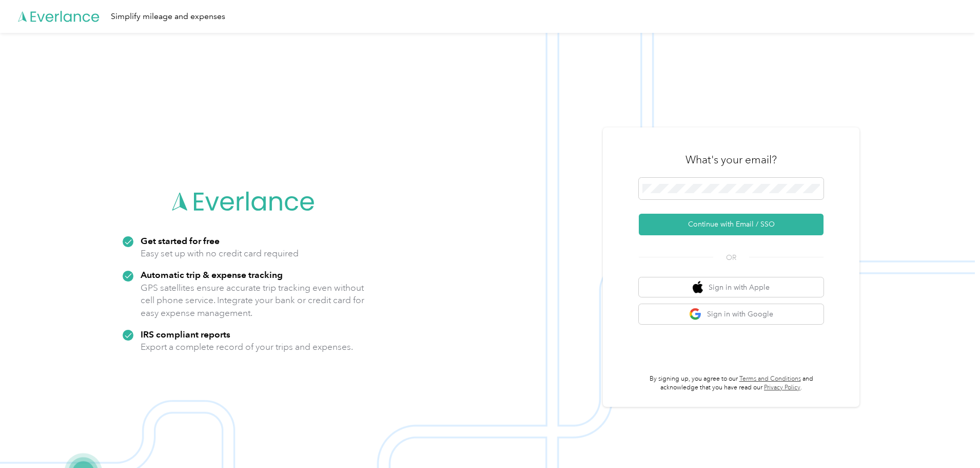 Image resolution: width=980 pixels, height=468 pixels. Describe the element at coordinates (219, 253) in the screenshot. I see `p: Easy set up with no credit card required` at that location.